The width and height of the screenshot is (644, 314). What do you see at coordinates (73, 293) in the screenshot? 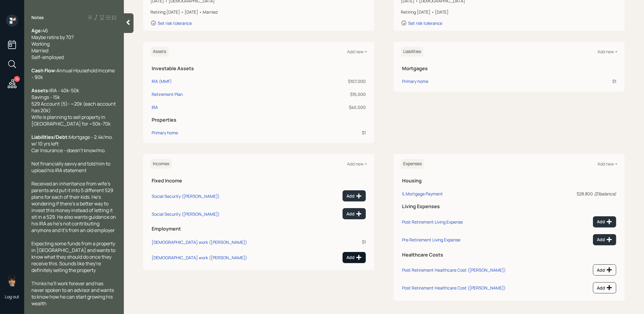
I see `span: Thinks he'll work forever and has never spoken to an advisor and wants to know how he can start g...` at bounding box center [73, 293].